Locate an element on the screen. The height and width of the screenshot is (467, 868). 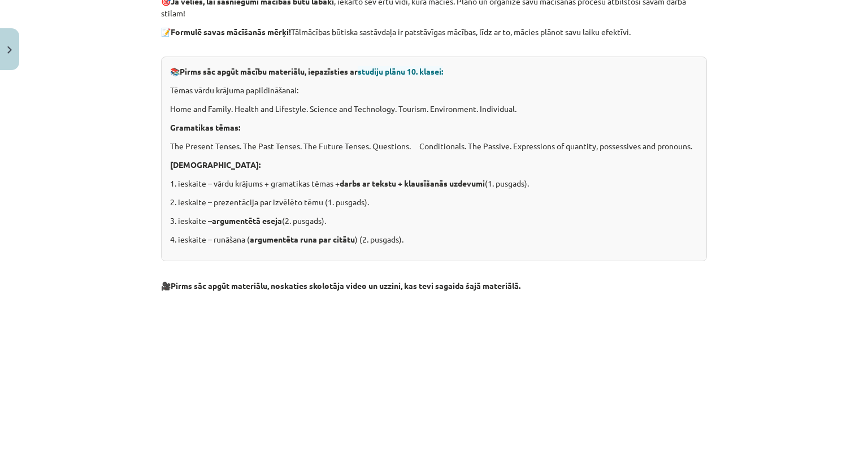
img: icon-close-lesson-0947bae3869378f0d4975bcd49f059093ad1ed9edebbc8119c70593378902aed.svg is located at coordinates (9, 50).